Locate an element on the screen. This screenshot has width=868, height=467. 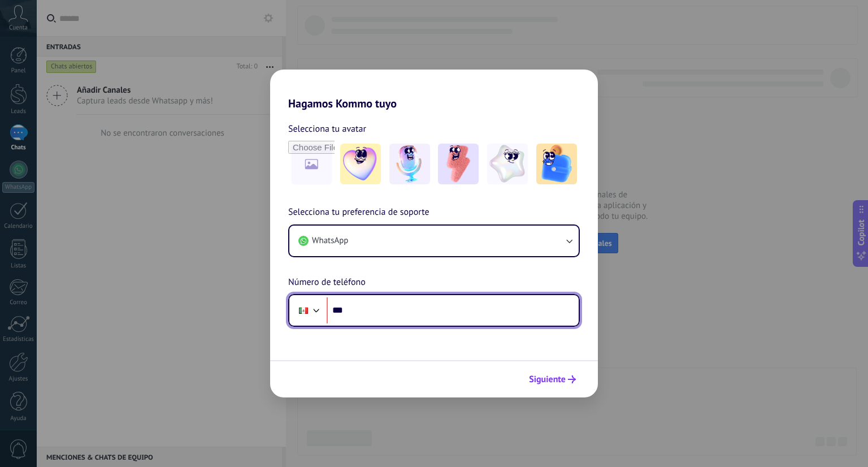
span: Número de teléfono is located at coordinates (327, 282).